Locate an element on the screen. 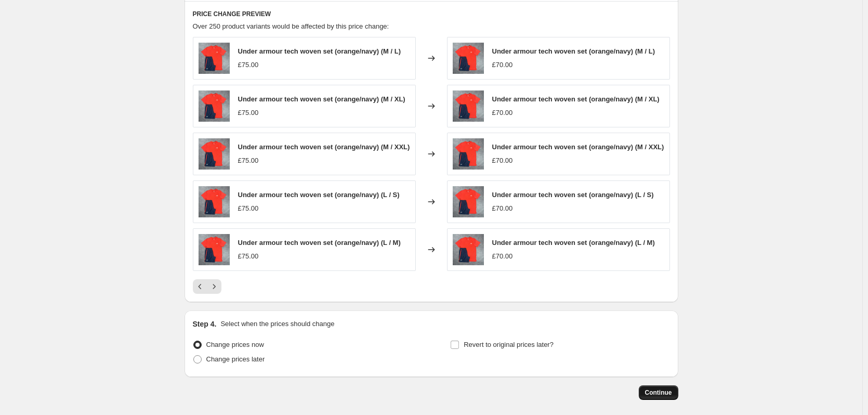 This screenshot has height=415, width=868. button: Previous is located at coordinates (200, 286).